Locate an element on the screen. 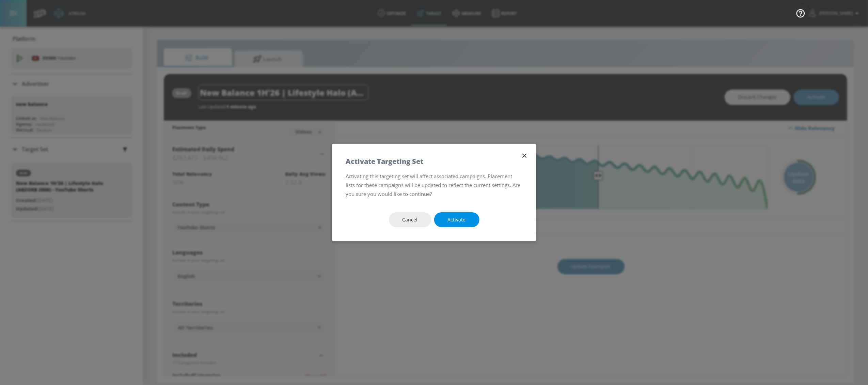 Image resolution: width=868 pixels, height=385 pixels. h5: Activate Targeting Set is located at coordinates (385, 161).